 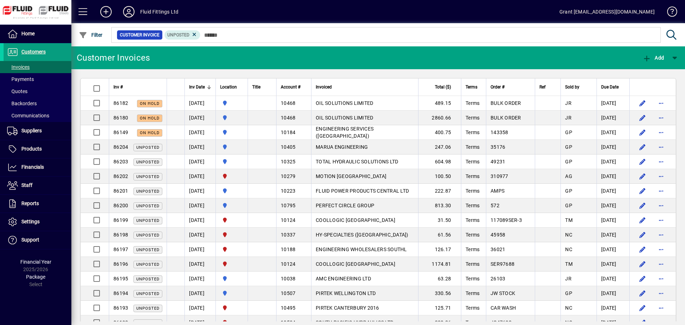 I want to click on span: Financial Year, so click(x=36, y=262).